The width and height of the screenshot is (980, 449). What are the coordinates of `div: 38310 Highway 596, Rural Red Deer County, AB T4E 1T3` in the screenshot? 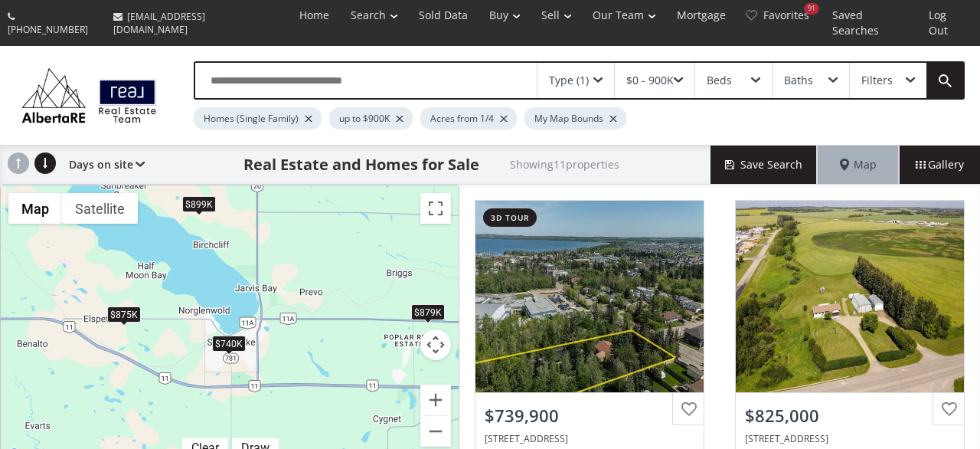 It's located at (850, 438).